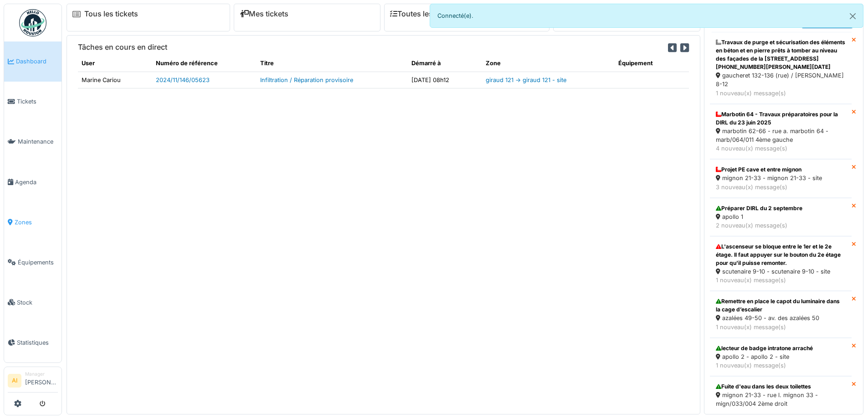 Image resolution: width=868 pixels, height=419 pixels. What do you see at coordinates (780, 148) in the screenshot?
I see `div: 4 nouveau(x) message(s)` at bounding box center [780, 148].